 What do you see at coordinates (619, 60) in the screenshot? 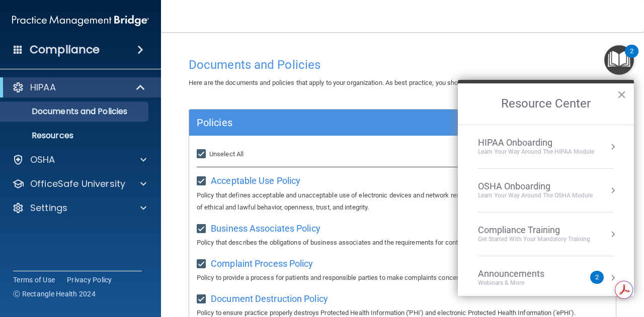
I see `button: Open Resource Center, 2 new notifications` at bounding box center [619, 60].